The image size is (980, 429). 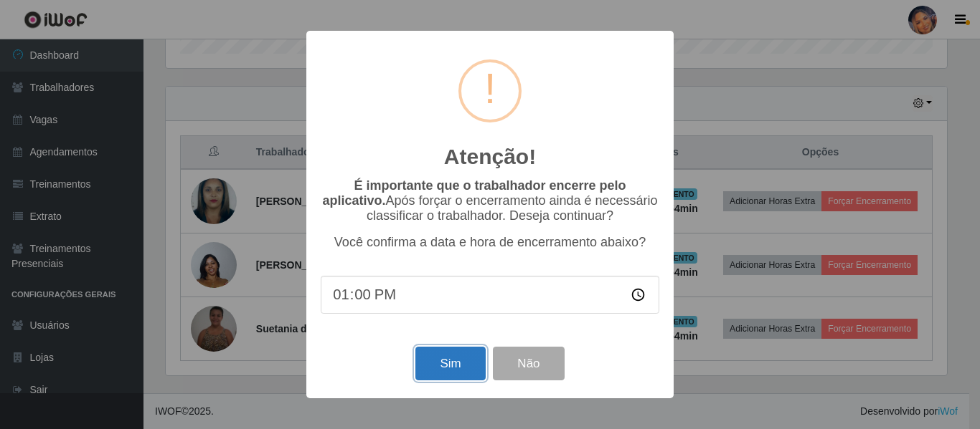 What do you see at coordinates (490, 201) in the screenshot?
I see `p: Após forçar o encerramento ainda é necessário classificar o trabalhador. Deseja continuar?` at bounding box center [490, 201].